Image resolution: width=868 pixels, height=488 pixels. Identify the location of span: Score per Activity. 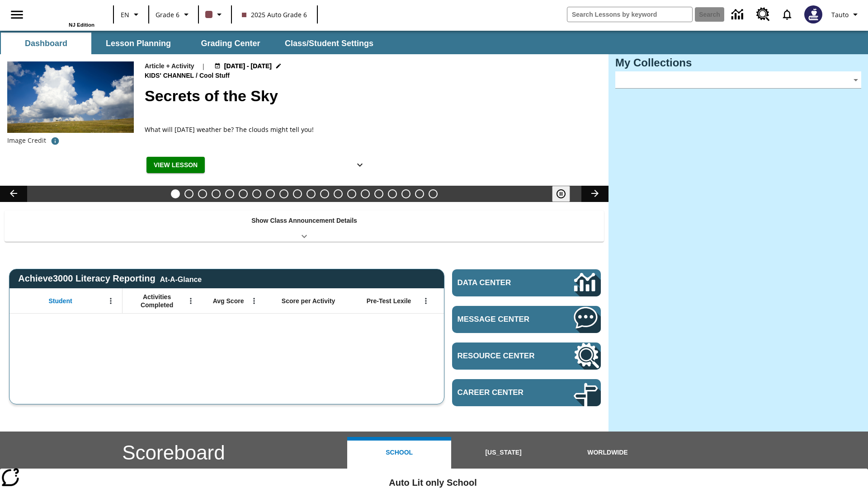
(308, 301).